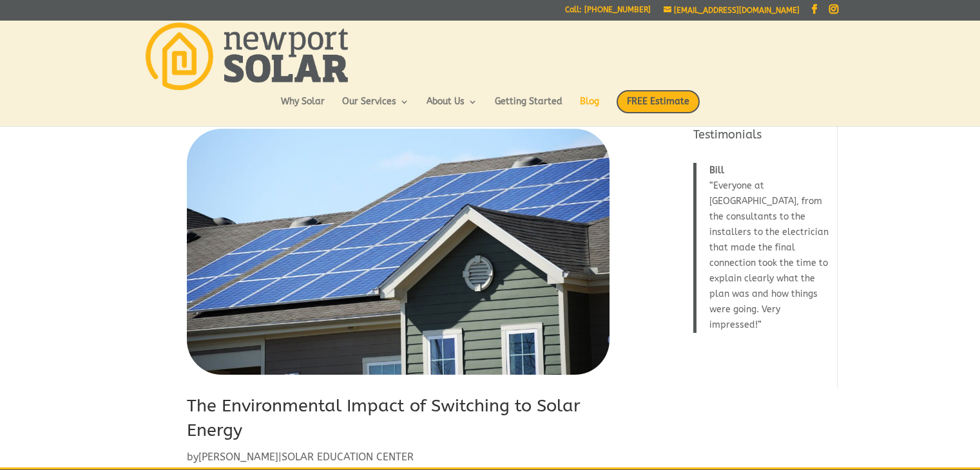 Image resolution: width=980 pixels, height=470 pixels. I want to click on a: FREE Estimate, so click(658, 108).